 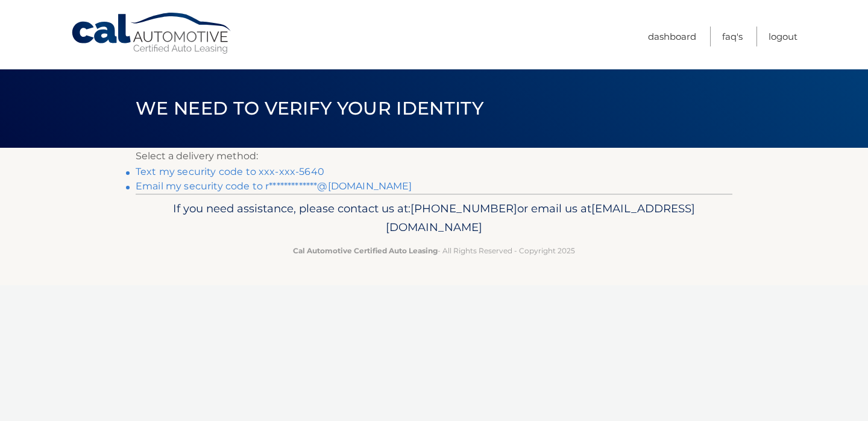 I want to click on p: - All Rights Reserved - Copyright 2025, so click(x=434, y=251).